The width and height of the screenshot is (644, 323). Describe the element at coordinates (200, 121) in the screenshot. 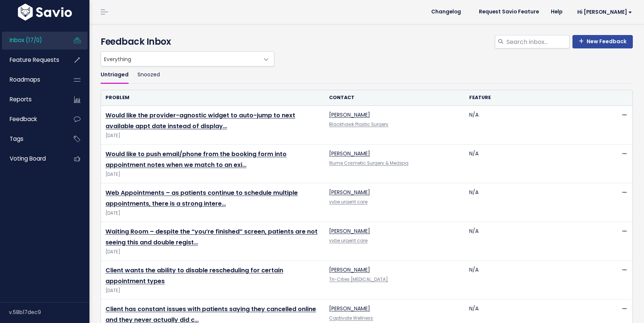

I see `a: Would like the provider-agnostic widget to auto-jump to next available appt date instead of display…` at that location.